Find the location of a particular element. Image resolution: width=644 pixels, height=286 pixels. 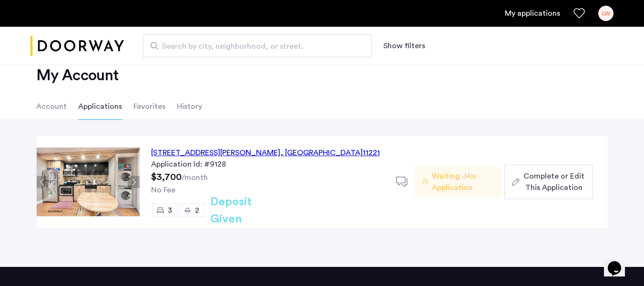

input: Apartment Search is located at coordinates (257, 46).